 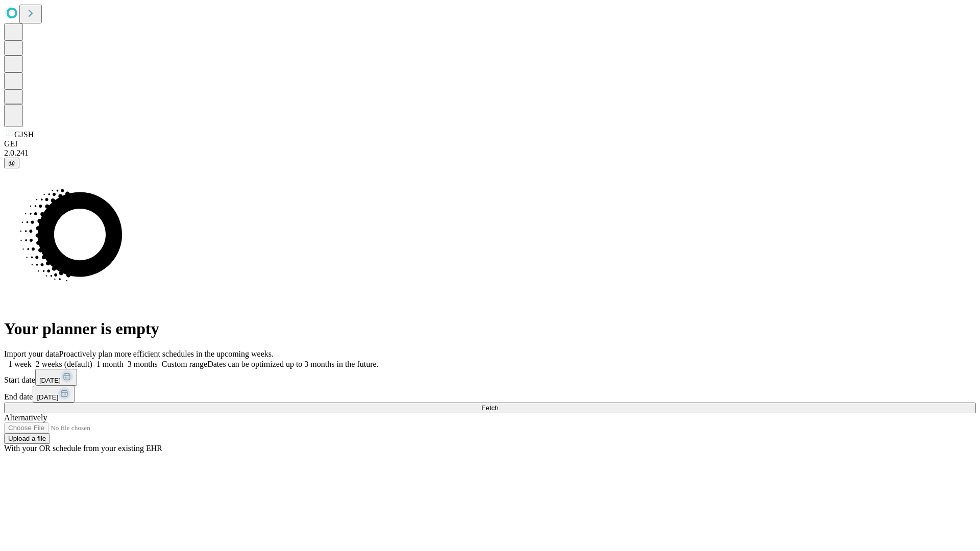 I want to click on span: 3 months, so click(x=142, y=364).